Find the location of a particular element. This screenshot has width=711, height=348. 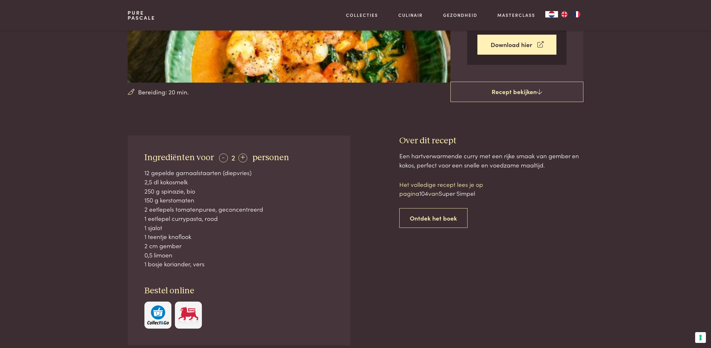

p: Het volledige recept lees je op pagina van is located at coordinates (453, 189).